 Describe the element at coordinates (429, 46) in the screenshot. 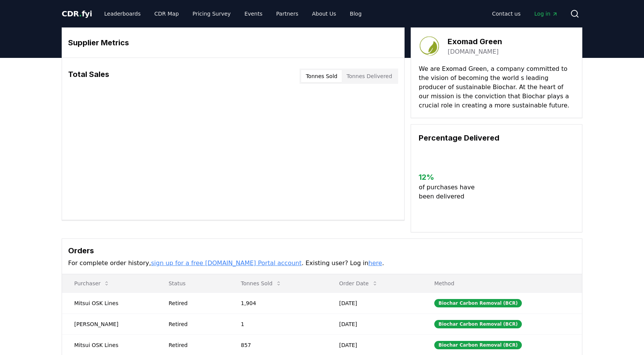

I see `img: Exomad Green-logo` at that location.